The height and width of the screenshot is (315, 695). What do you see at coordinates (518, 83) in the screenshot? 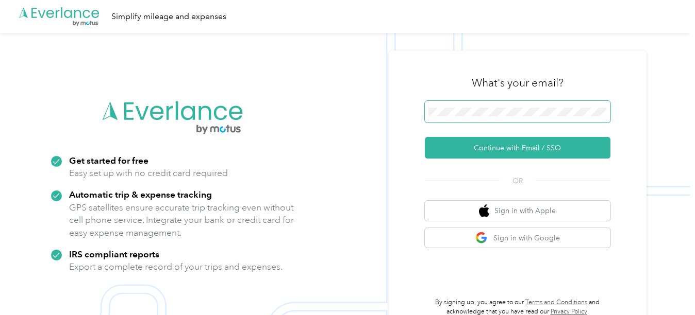
I see `h3: What's your email?` at bounding box center [518, 83].